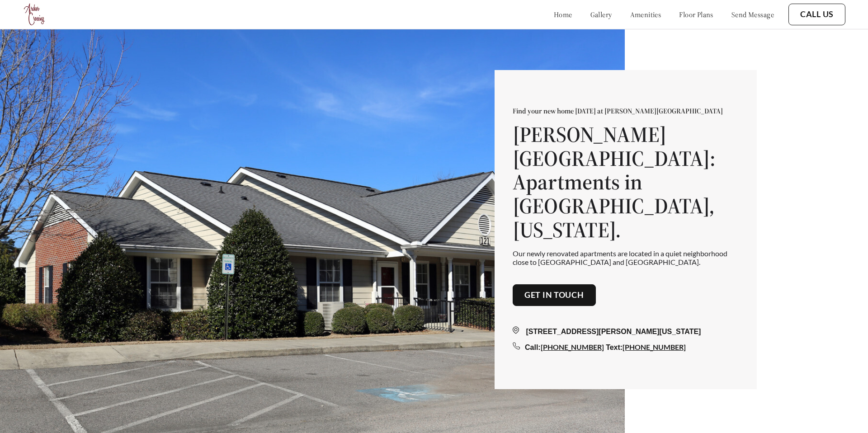  What do you see at coordinates (614, 347) in the screenshot?
I see `span: Text:` at bounding box center [614, 347].